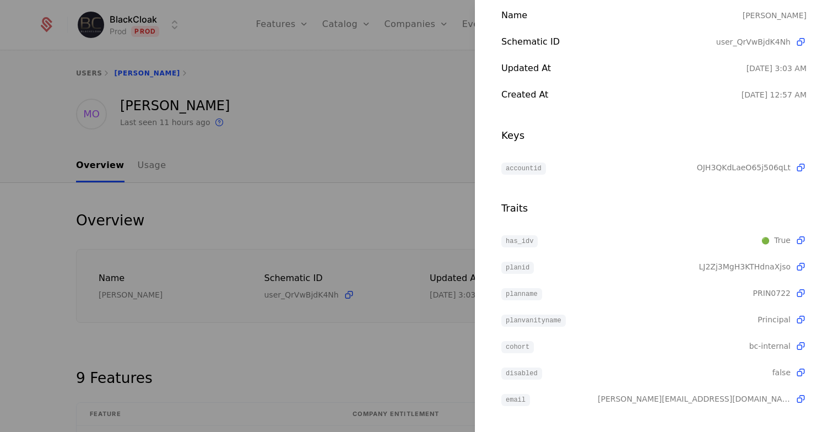 This screenshot has width=833, height=432. Describe the element at coordinates (621, 95) in the screenshot. I see `div: Created at` at that location.